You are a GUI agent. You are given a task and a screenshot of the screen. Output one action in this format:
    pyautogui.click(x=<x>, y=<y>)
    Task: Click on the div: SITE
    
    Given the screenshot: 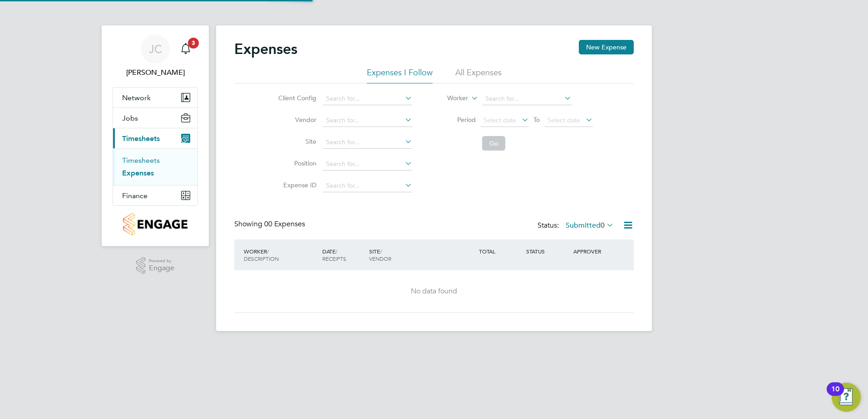 What is the action you would take?
    pyautogui.click(x=422, y=255)
    